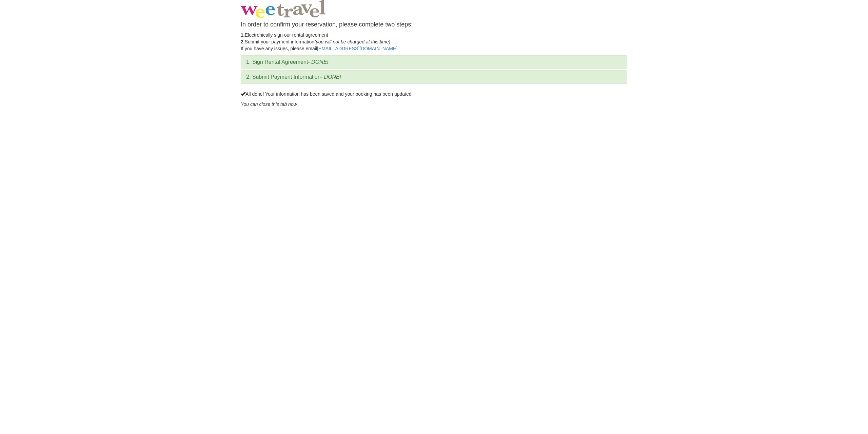 Image resolution: width=868 pixels, height=434 pixels. Describe the element at coordinates (243, 42) in the screenshot. I see `strong: 2.` at that location.